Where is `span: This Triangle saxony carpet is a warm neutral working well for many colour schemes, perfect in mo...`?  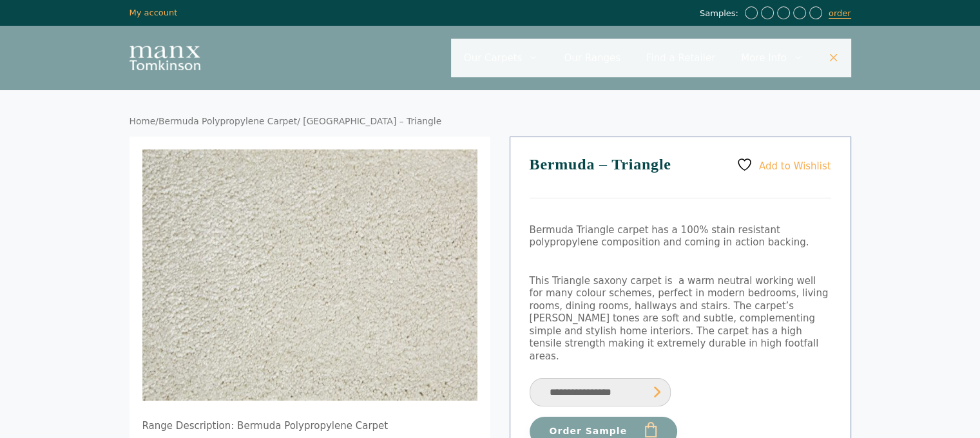 span: This Triangle saxony carpet is a warm neutral working well for many colour schemes, perfect in mo... is located at coordinates (679, 318).